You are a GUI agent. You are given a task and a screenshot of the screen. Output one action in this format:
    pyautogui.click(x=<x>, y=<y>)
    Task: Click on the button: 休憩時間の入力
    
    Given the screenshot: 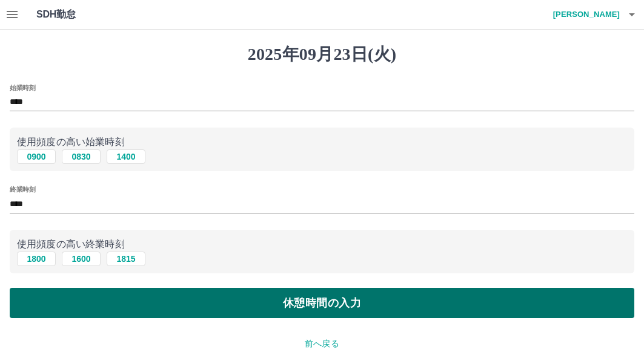 What is the action you would take?
    pyautogui.click(x=321, y=303)
    